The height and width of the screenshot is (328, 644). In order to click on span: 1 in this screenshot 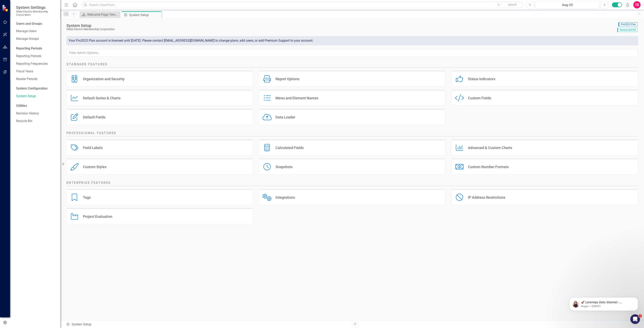, I will do `click(640, 316)`.